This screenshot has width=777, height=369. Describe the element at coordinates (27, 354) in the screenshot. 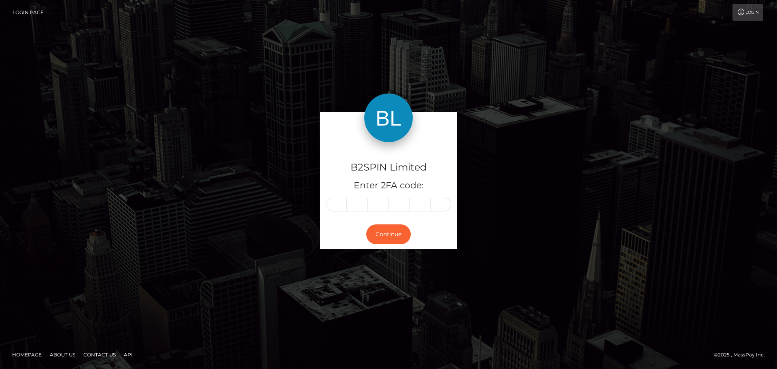

I see `a: Homepage` at that location.